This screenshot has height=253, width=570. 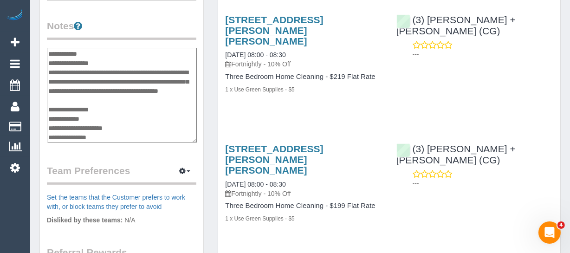 I want to click on span: 4, so click(x=562, y=225).